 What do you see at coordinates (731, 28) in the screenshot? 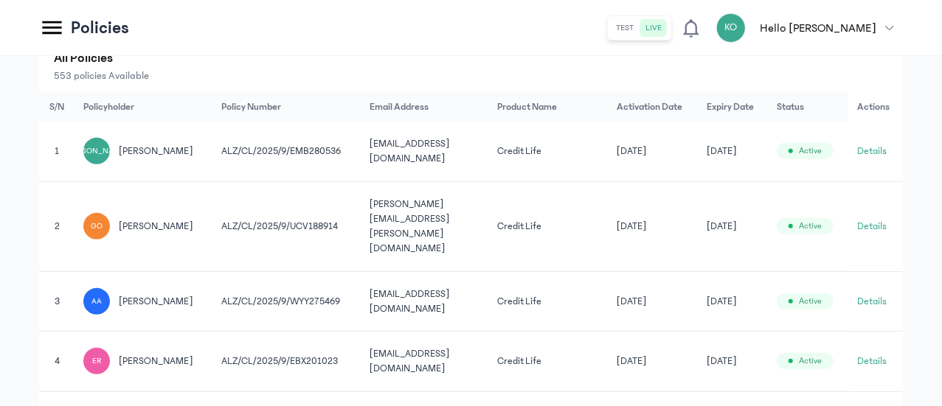
I see `div: KO` at bounding box center [731, 28].